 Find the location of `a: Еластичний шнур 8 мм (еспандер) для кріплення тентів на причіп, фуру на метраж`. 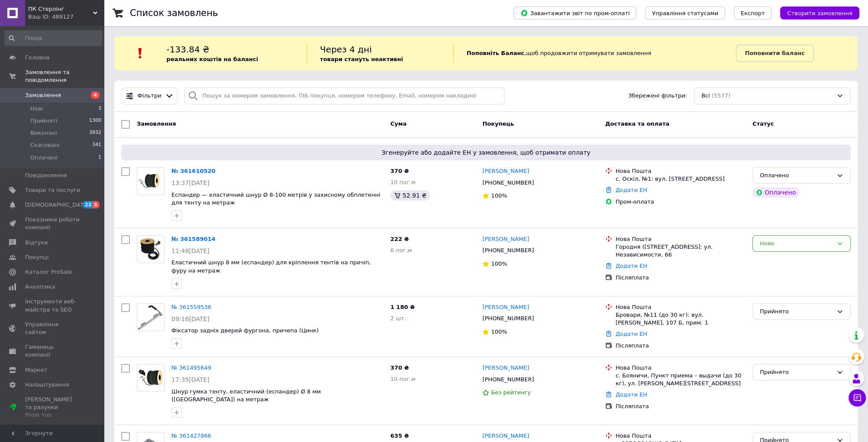

a: Еластичний шнур 8 мм (еспандер) для кріплення тентів на причіп, фуру на метраж is located at coordinates (271, 266).